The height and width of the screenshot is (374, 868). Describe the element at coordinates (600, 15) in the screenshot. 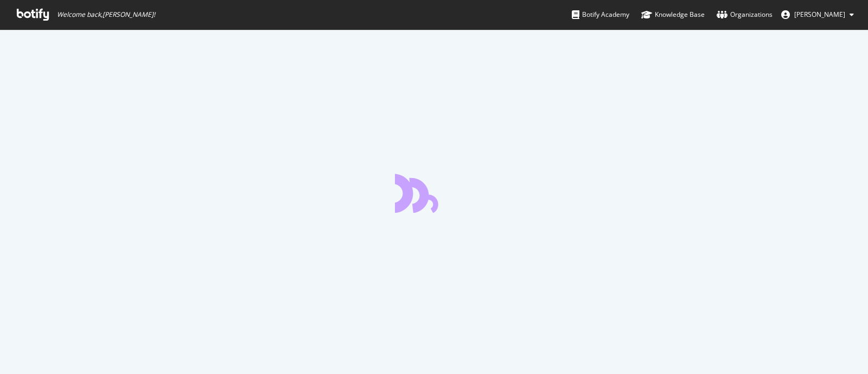

I see `div: Botify Academy` at that location.